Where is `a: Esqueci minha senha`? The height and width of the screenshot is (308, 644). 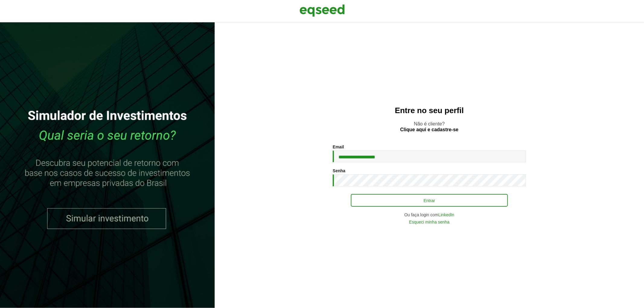 a: Esqueci minha senha is located at coordinates (429, 222).